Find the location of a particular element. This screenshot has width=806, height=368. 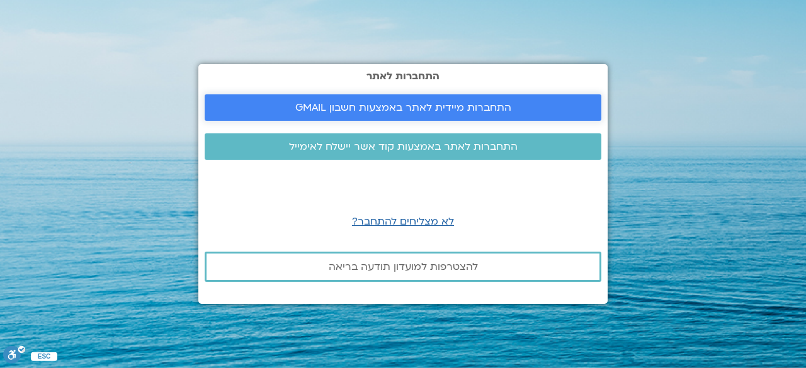

a: לא מצליחים להתחבר? is located at coordinates (403, 222).